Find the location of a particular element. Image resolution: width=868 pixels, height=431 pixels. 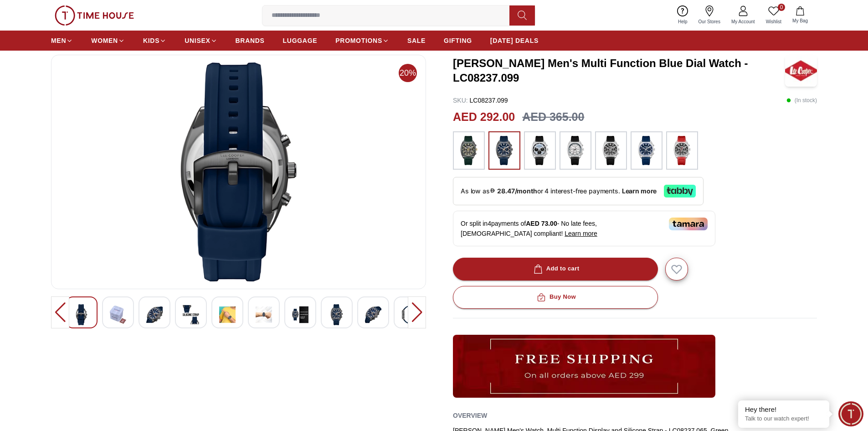

img: Tamara is located at coordinates (688, 224).